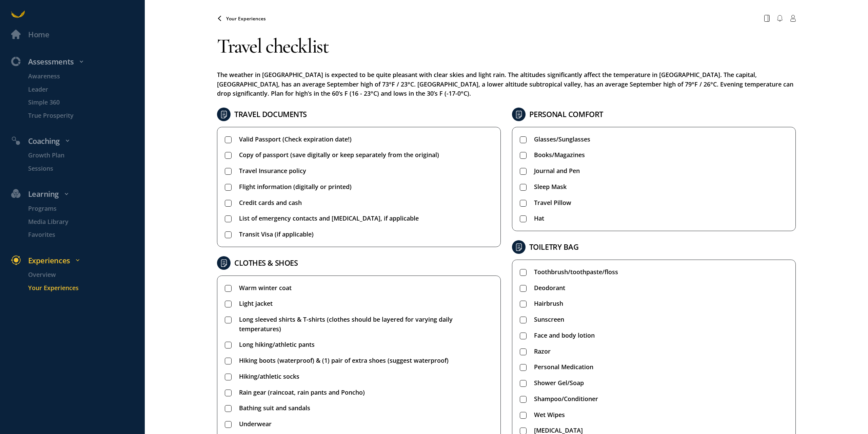 This screenshot has width=868, height=434. Describe the element at coordinates (557, 171) in the screenshot. I see `span: Journal and Pen` at that location.